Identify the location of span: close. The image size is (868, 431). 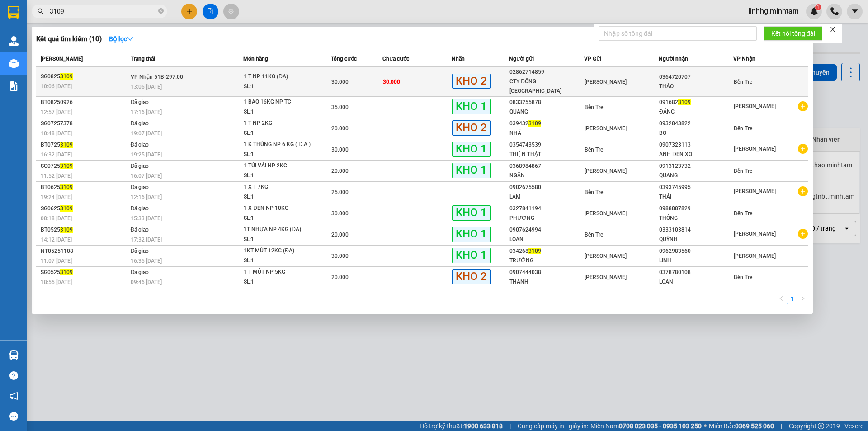
(832, 30).